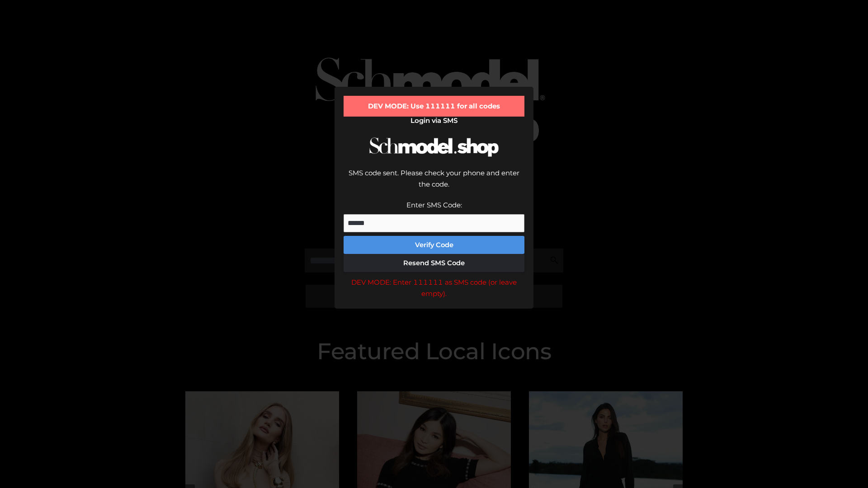  Describe the element at coordinates (434, 263) in the screenshot. I see `button: Resend SMS Code` at that location.